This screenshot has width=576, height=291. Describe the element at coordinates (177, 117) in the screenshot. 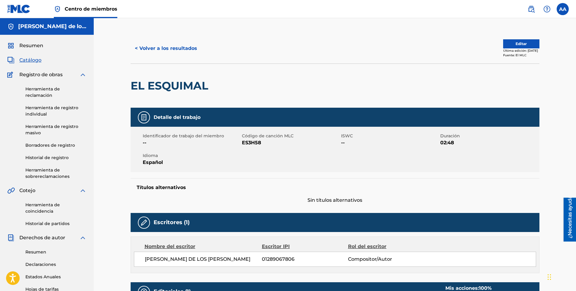

I see `font: Detalle del trabajo` at that location.